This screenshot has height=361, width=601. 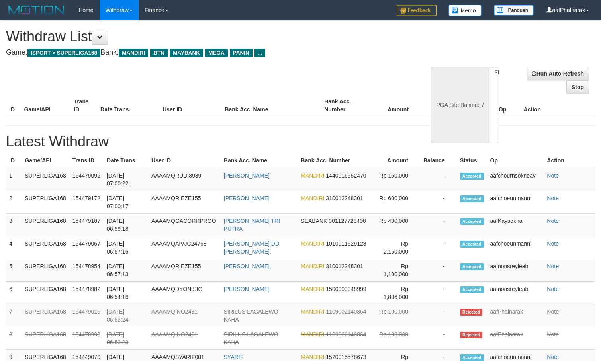 What do you see at coordinates (199, 37) in the screenshot?
I see `h1: Withdraw List` at bounding box center [199, 37].